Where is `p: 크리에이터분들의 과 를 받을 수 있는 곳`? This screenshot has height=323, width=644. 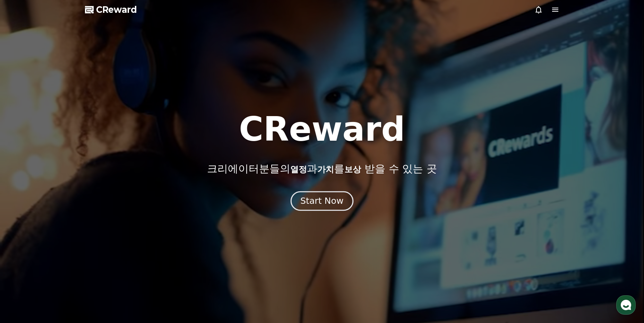
p: 크리에이터분들의 과 를 받을 수 있는 곳 is located at coordinates (322, 169).